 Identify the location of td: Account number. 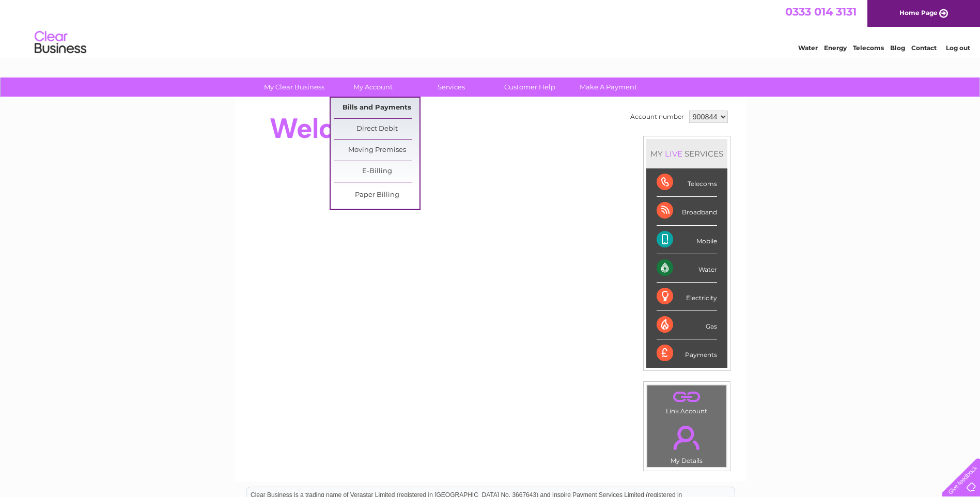
(657, 116).